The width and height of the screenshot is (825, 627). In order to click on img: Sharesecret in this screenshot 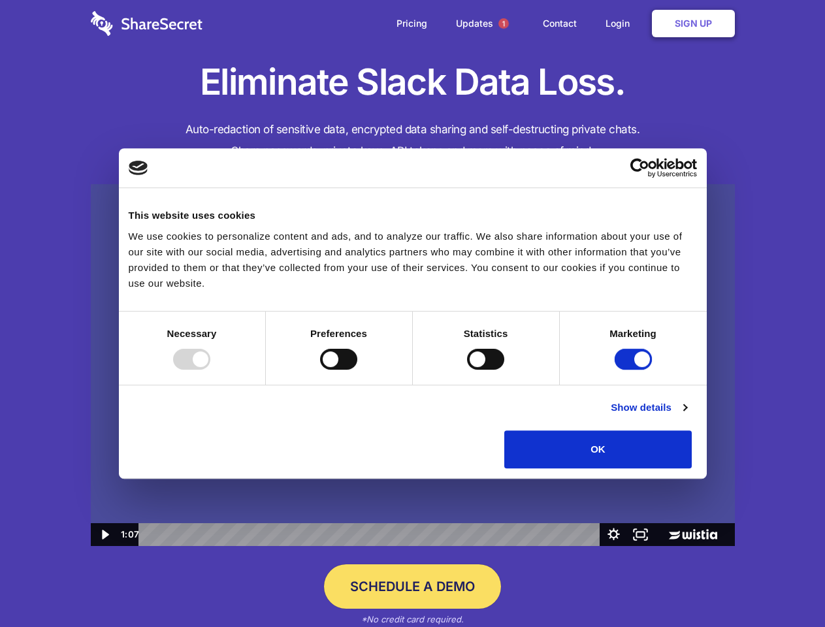, I will do `click(413, 365)`.